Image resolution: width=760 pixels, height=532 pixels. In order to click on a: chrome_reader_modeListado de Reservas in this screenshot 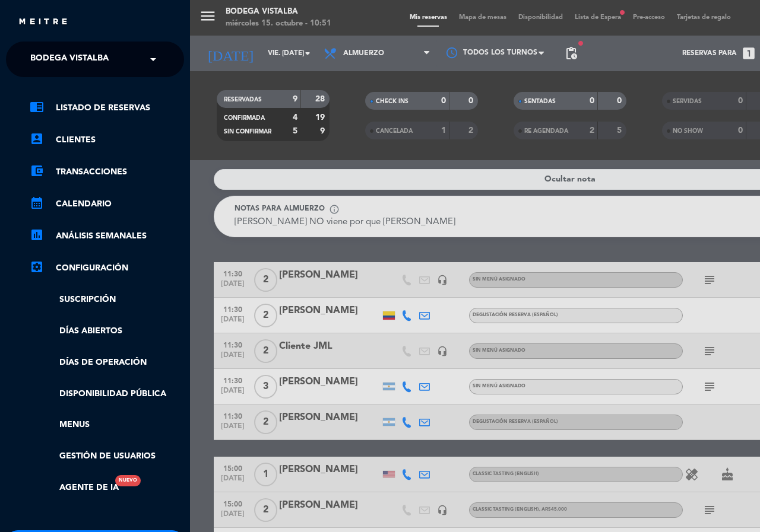, I will do `click(107, 108)`.